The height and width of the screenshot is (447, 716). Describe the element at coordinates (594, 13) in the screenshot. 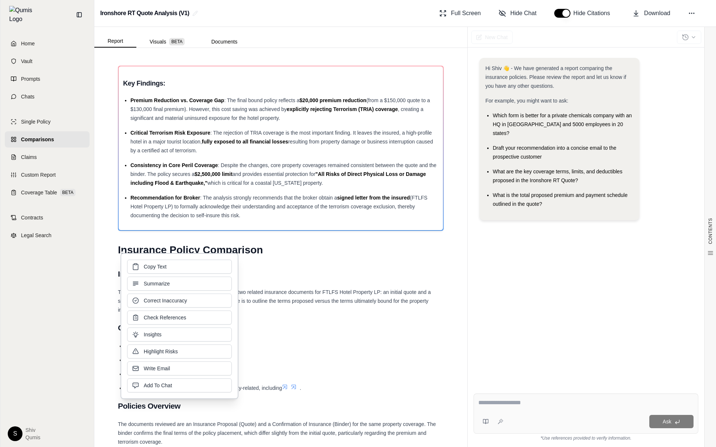

I see `span: Hide Citations` at that location.